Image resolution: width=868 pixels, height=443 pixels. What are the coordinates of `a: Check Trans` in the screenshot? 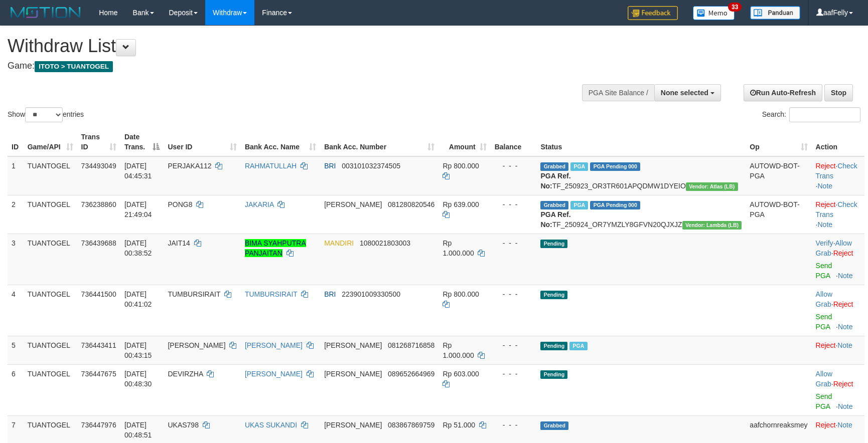 It's located at (837, 171).